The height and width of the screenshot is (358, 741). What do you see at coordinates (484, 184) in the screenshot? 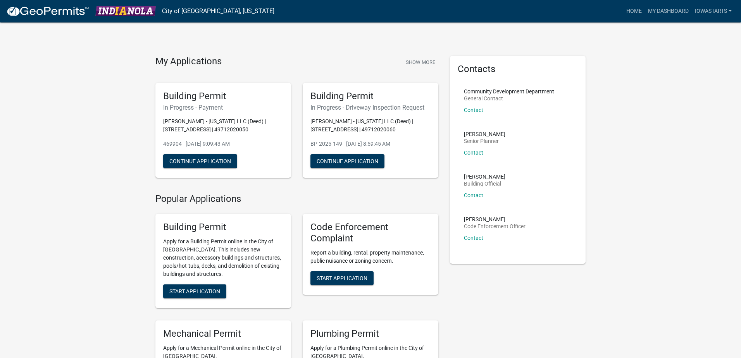
I see `p: Building Official` at bounding box center [484, 184].